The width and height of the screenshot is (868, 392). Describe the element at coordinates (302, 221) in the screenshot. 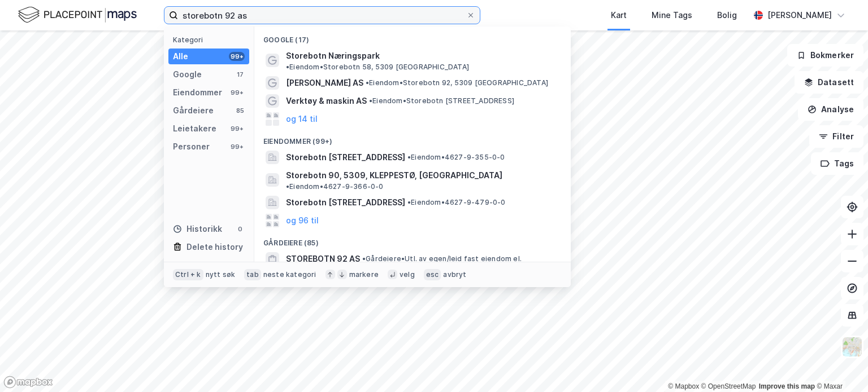

I see `button: og 96 til` at that location.